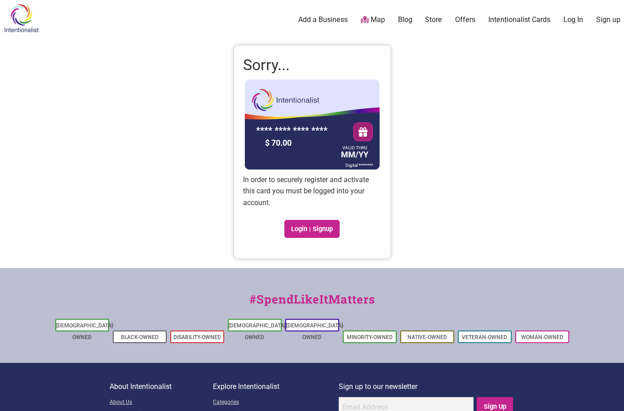 The image size is (624, 411). I want to click on div: VALID THRU, so click(355, 147).